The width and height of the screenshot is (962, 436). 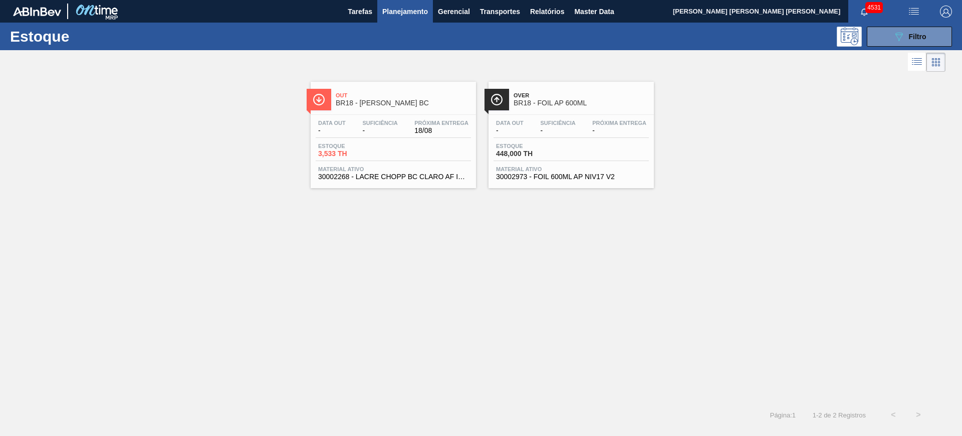 What do you see at coordinates (393, 176) in the screenshot?
I see `span: 30002268 - LACRE CHOPP BC CLARO AF IN65` at bounding box center [393, 176].